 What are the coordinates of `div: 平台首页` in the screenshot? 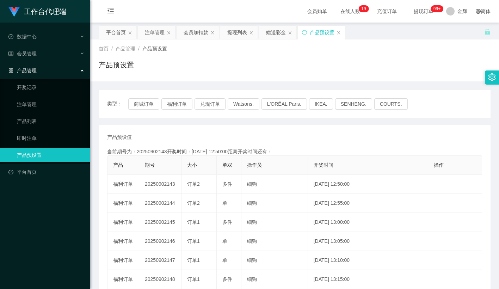 It's located at (116, 32).